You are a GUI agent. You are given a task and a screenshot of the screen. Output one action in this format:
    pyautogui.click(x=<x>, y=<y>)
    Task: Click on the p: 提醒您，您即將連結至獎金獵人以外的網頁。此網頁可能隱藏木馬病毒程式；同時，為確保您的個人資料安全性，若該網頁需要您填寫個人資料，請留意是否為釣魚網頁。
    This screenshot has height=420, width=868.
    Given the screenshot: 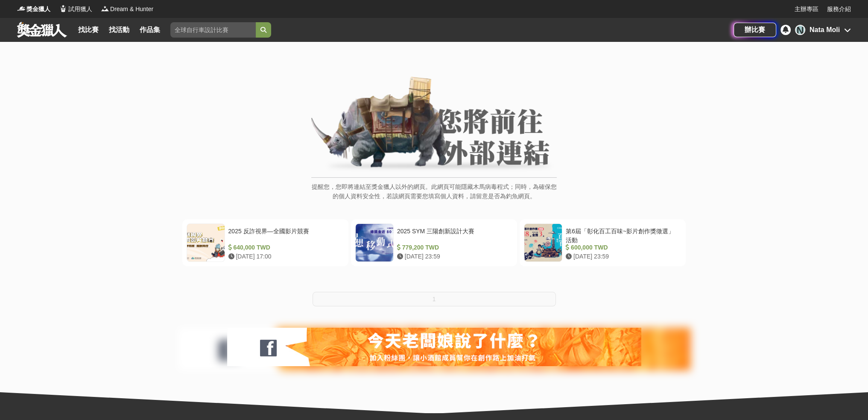 What is the action you would take?
    pyautogui.click(x=434, y=195)
    